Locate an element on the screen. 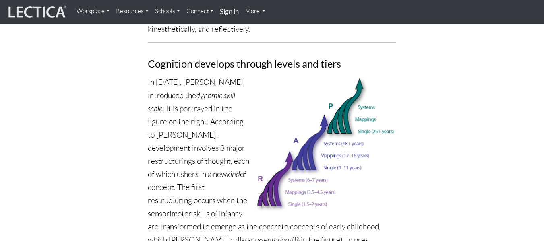 The width and height of the screenshot is (544, 241). a: Connect is located at coordinates (200, 11).